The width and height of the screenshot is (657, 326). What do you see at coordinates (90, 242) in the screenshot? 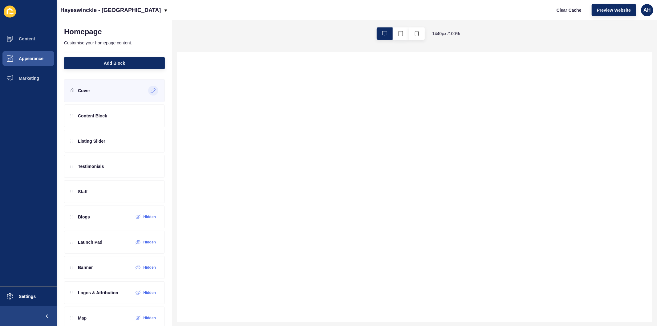
I see `p: Launch Pad` at bounding box center [90, 242].